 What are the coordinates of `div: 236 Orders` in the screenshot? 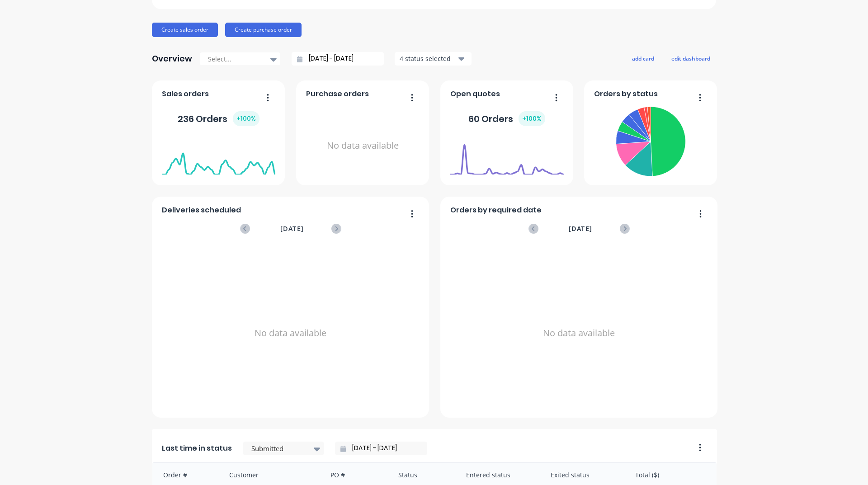 It's located at (218, 118).